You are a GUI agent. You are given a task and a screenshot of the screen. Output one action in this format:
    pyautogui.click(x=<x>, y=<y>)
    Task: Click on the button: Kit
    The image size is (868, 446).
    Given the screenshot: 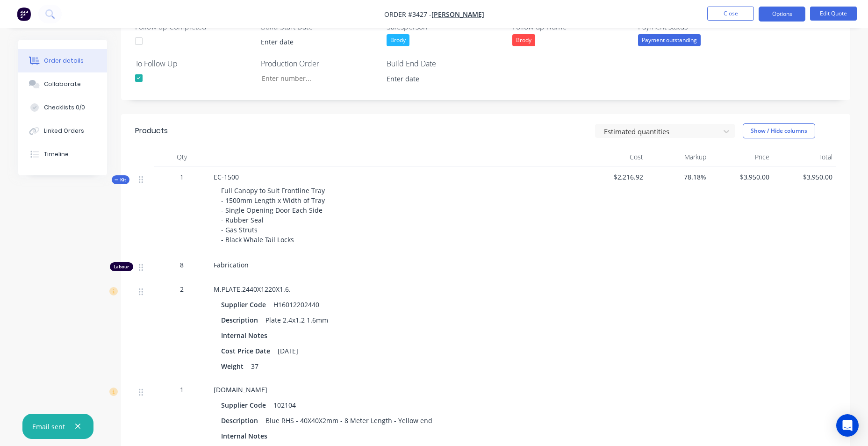 What is the action you would take?
    pyautogui.click(x=120, y=179)
    